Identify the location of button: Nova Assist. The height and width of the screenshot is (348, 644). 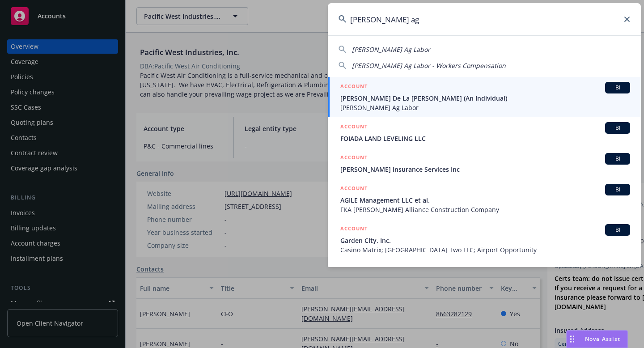
(597, 339).